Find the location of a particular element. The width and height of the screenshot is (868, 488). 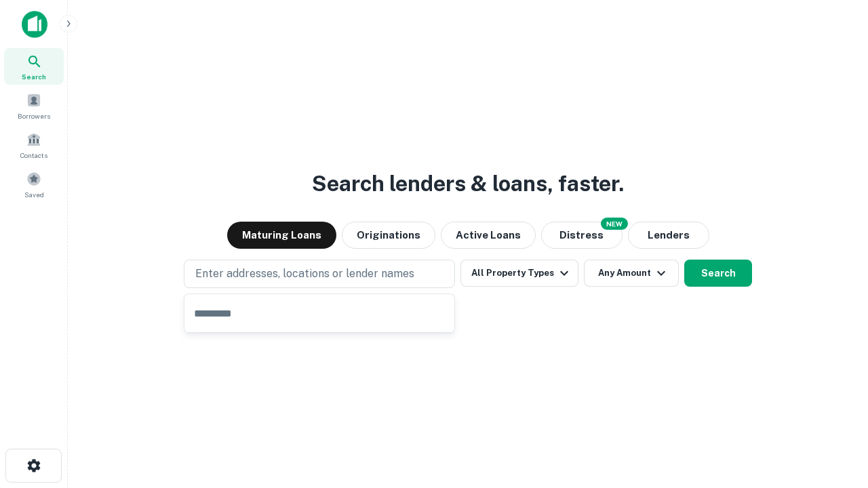

div: Borrowers is located at coordinates (34, 106).